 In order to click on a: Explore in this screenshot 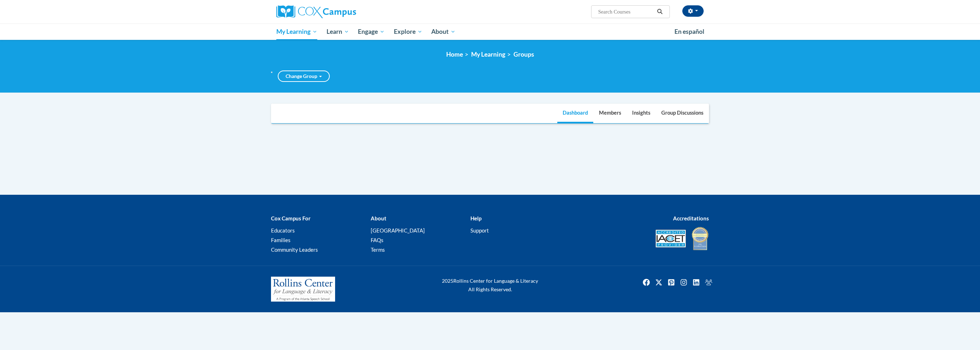, I will do `click(408, 32)`.